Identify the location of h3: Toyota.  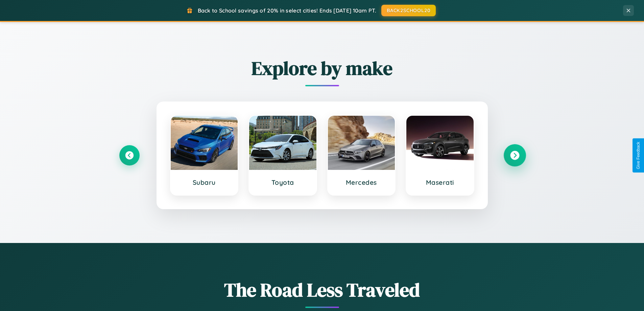
(283, 182).